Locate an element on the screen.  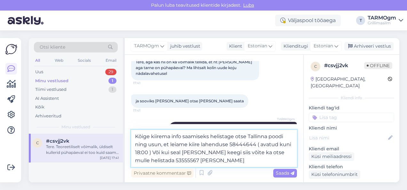
div: Küsi meiliaadressi is located at coordinates (332, 157).